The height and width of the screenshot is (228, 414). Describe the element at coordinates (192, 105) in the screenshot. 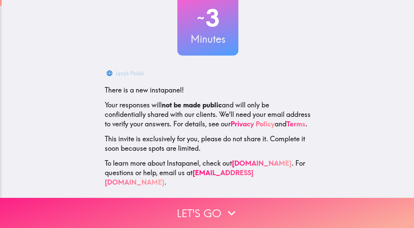

I see `b: not be made public` at that location.